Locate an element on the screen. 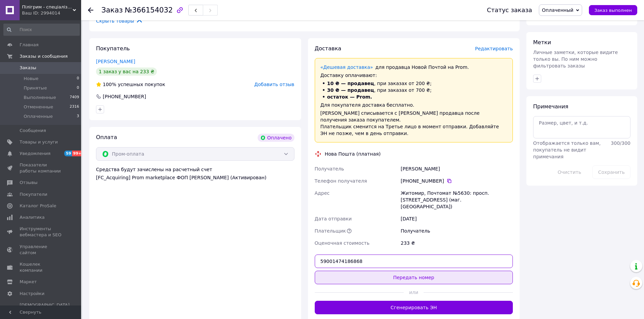  span: Новые is located at coordinates (31, 79).